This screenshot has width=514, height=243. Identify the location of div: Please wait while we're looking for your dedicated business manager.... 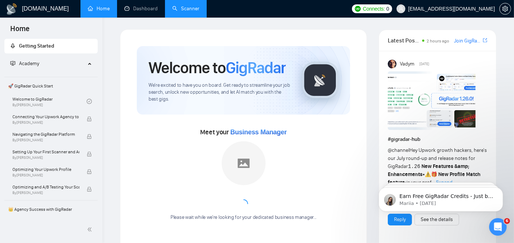
(243, 217).